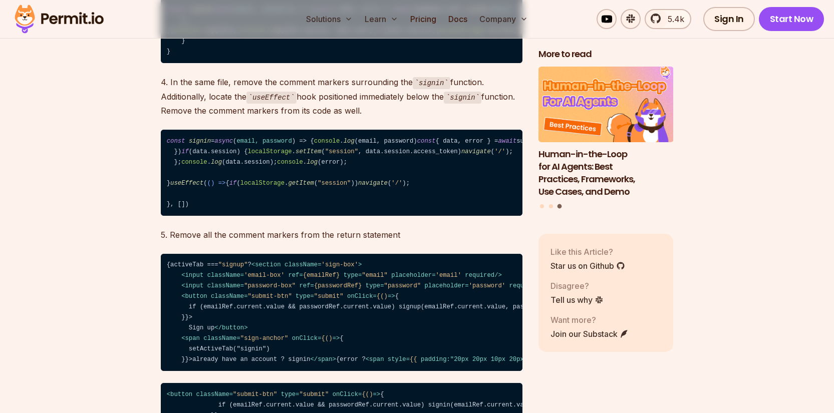 The width and height of the screenshot is (834, 413). I want to click on span: 'sign-box', so click(340, 265).